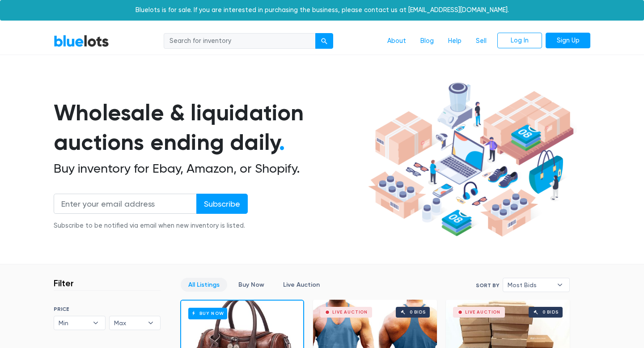  Describe the element at coordinates (63, 283) in the screenshot. I see `h3: Filter` at that location.